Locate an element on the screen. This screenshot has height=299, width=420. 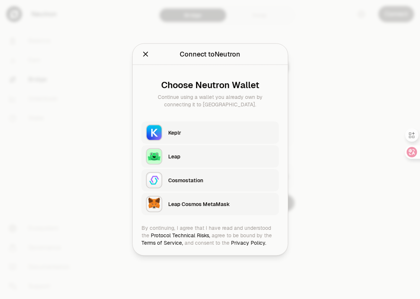
img: Cosmostation is located at coordinates (154, 180).